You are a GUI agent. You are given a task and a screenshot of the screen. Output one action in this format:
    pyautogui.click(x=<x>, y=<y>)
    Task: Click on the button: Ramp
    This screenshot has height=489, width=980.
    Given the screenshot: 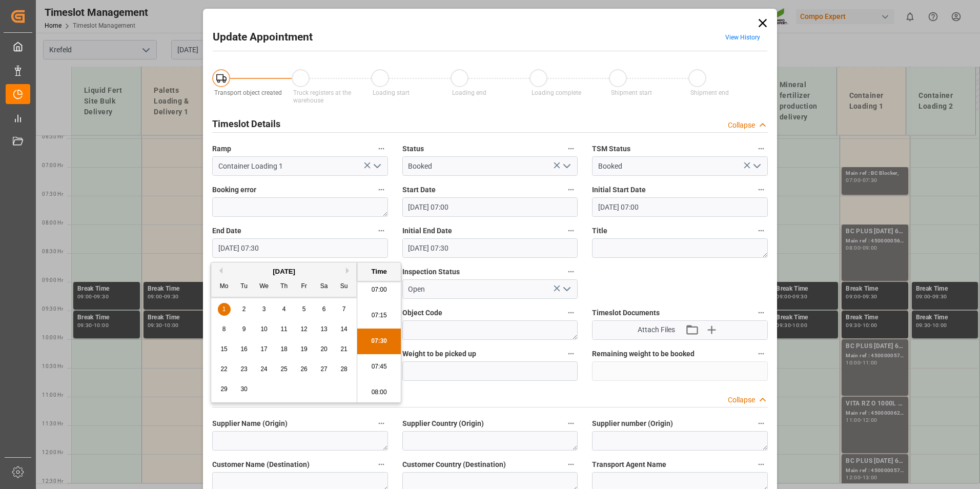 What is the action you would take?
    pyautogui.click(x=381, y=149)
    